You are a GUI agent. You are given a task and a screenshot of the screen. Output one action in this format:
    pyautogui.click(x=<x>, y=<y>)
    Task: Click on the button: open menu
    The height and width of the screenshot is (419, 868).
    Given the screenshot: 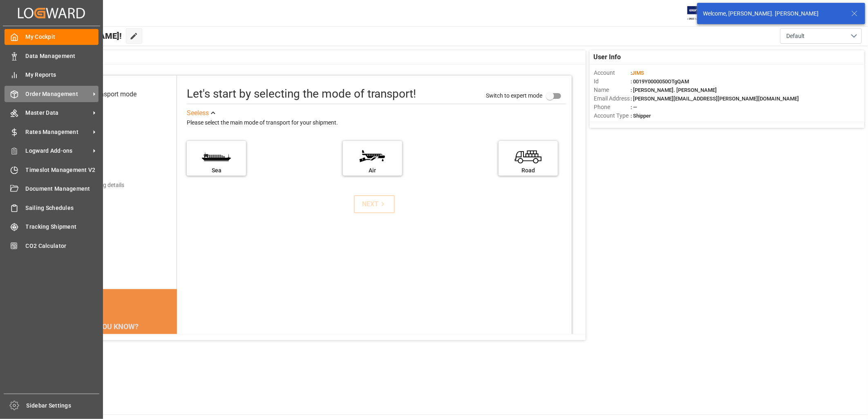 What is the action you would take?
    pyautogui.click(x=821, y=36)
    